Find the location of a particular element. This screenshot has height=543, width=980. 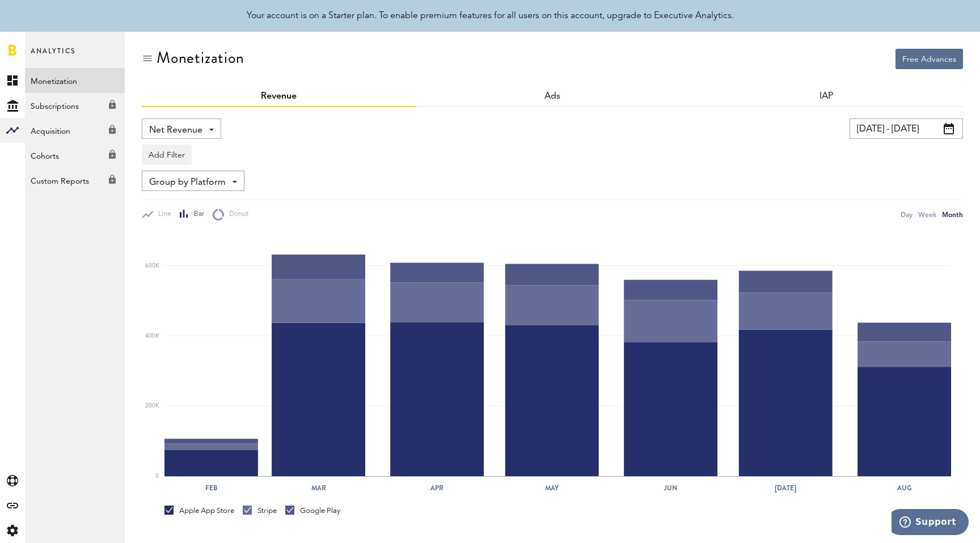

text: Feb is located at coordinates (211, 488).